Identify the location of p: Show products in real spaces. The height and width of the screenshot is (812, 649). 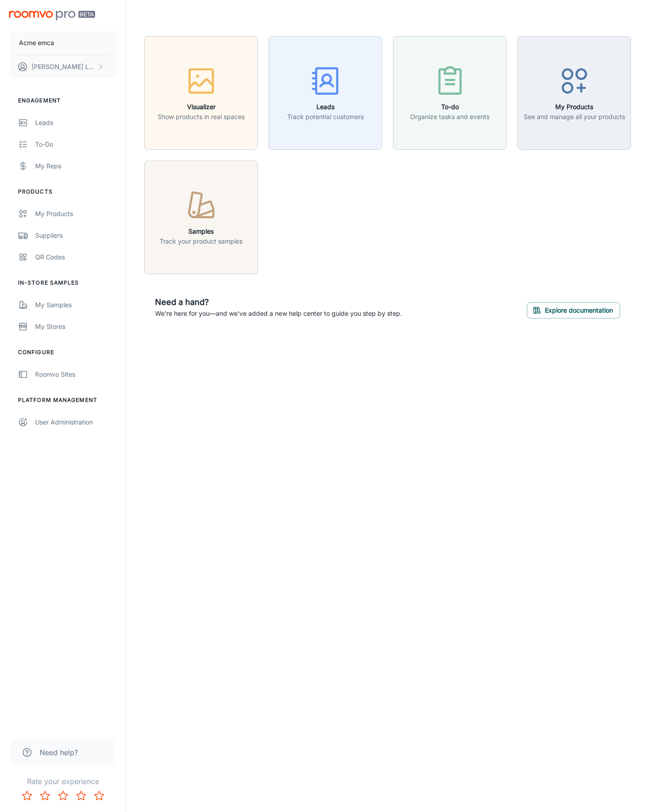
(201, 117).